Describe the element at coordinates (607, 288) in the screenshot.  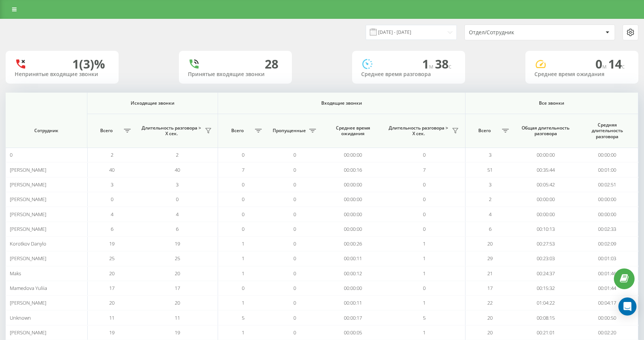
I see `td: 00:01:44` at that location.